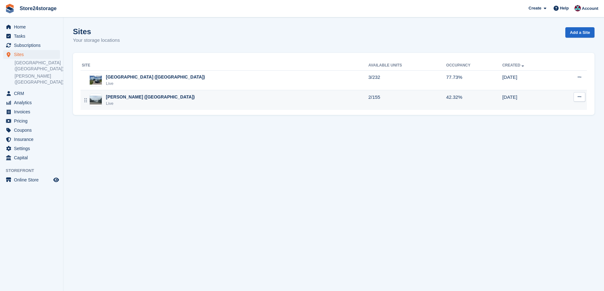 Image resolution: width=604 pixels, height=291 pixels. What do you see at coordinates (580, 32) in the screenshot?
I see `a: Add a Site` at bounding box center [580, 32].